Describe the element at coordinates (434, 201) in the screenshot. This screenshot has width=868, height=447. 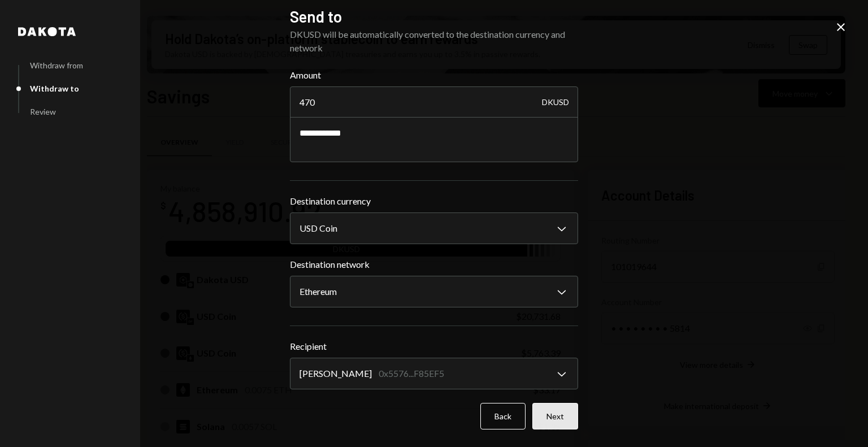
I see `label: Destination currency` at that location.